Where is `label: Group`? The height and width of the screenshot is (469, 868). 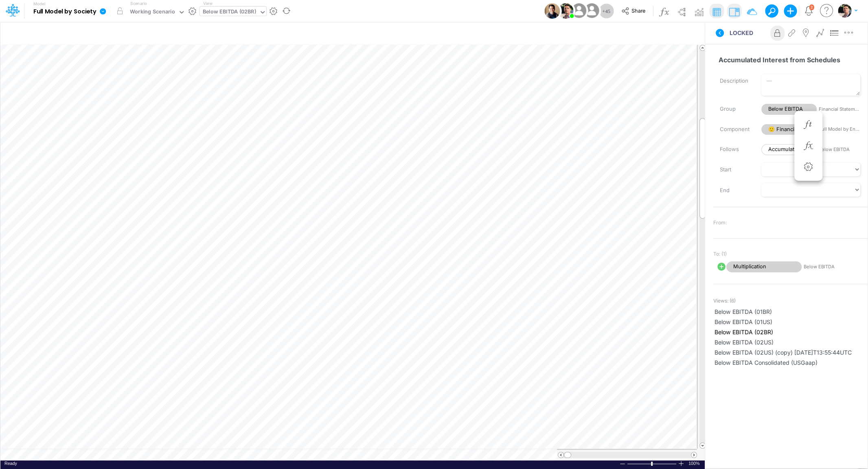 label: Group is located at coordinates (734, 109).